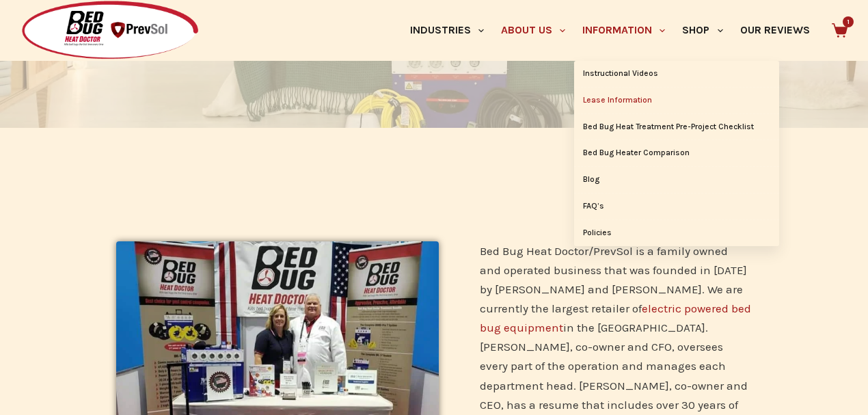  I want to click on a: Lease Information, so click(677, 100).